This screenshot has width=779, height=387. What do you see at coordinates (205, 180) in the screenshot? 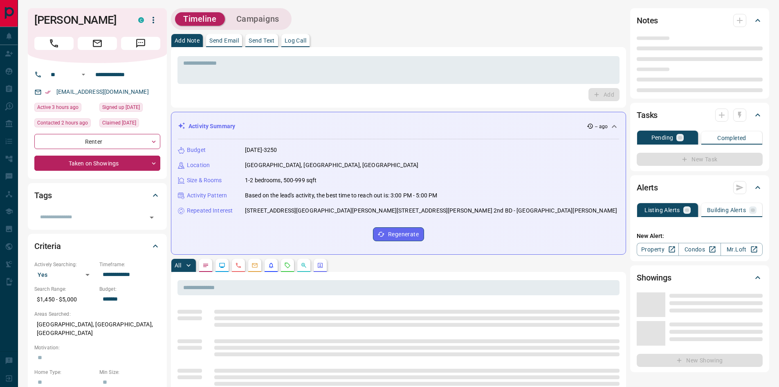
I see `p: Size & Rooms` at bounding box center [205, 180].